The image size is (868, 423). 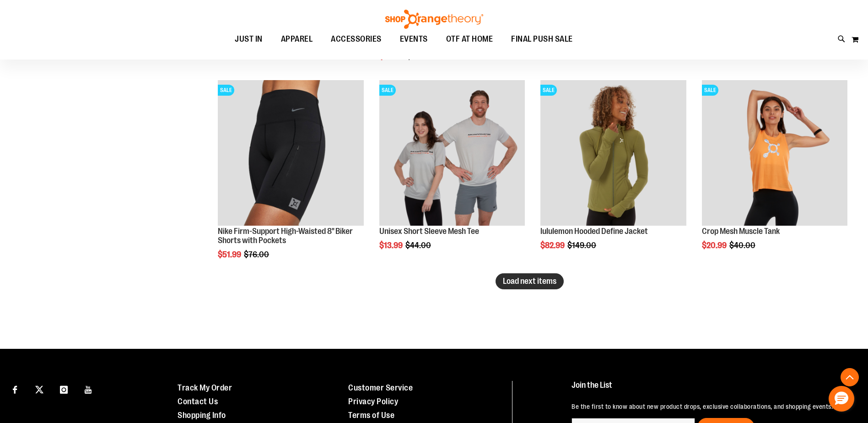 What do you see at coordinates (258, 255) in the screenshot?
I see `span: $76.00` at bounding box center [258, 255].